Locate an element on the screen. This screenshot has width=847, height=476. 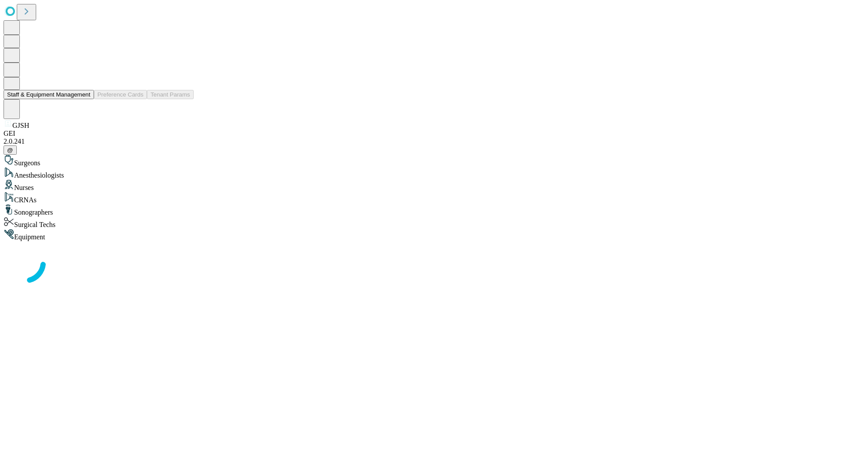
button: Staff & Equipment Management is located at coordinates (49, 94).